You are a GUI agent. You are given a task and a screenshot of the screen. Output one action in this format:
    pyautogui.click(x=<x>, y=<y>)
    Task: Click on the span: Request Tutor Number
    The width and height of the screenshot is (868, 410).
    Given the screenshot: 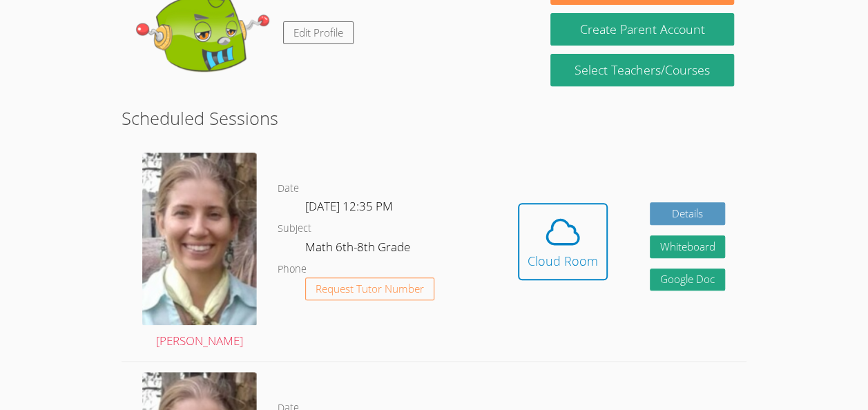 What is the action you would take?
    pyautogui.click(x=370, y=289)
    